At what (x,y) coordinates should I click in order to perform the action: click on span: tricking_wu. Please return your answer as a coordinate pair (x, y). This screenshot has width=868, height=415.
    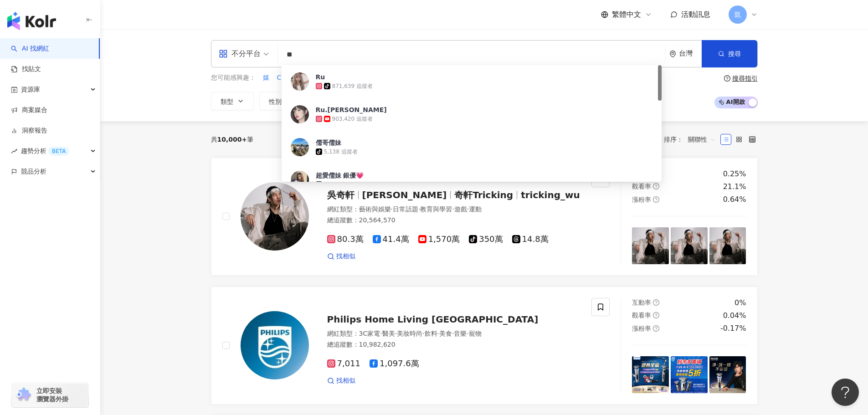
    Looking at the image, I should click on (550, 195).